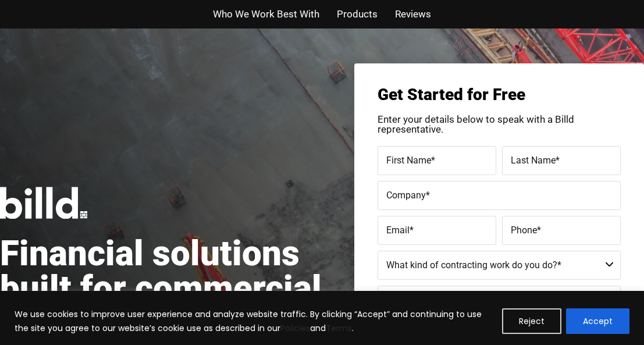 This screenshot has width=644, height=345. What do you see at coordinates (413, 14) in the screenshot?
I see `span: Reviews` at bounding box center [413, 14].